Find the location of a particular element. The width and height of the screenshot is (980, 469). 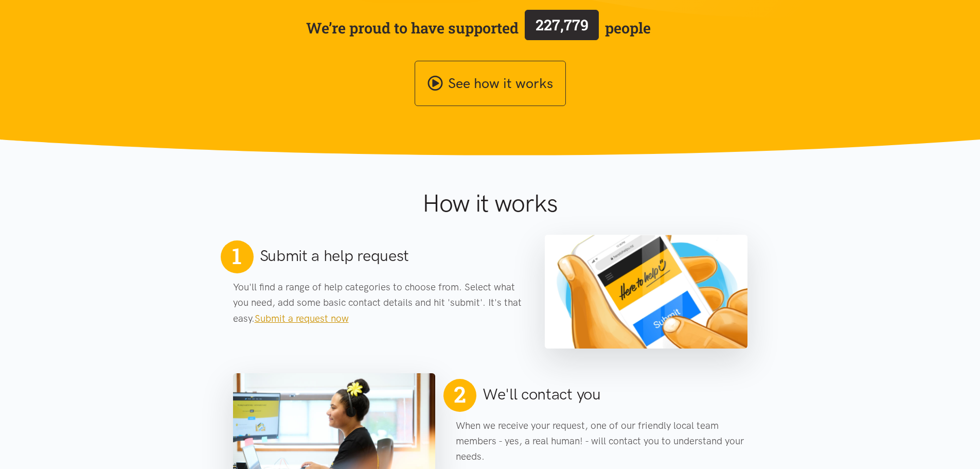

p: When we receive your request, one of our friendly local team members - yes, a real human! - will ... is located at coordinates (601, 441).